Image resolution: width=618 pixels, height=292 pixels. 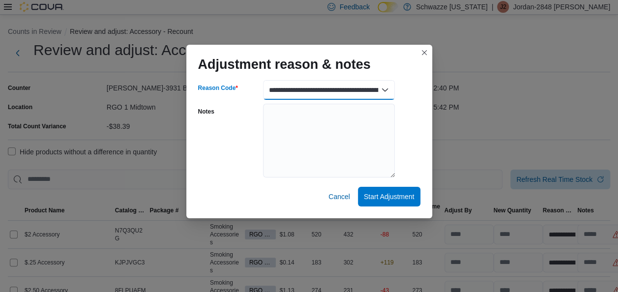 What do you see at coordinates (284, 64) in the screenshot?
I see `h1: Adjustment reason & notes` at bounding box center [284, 64].